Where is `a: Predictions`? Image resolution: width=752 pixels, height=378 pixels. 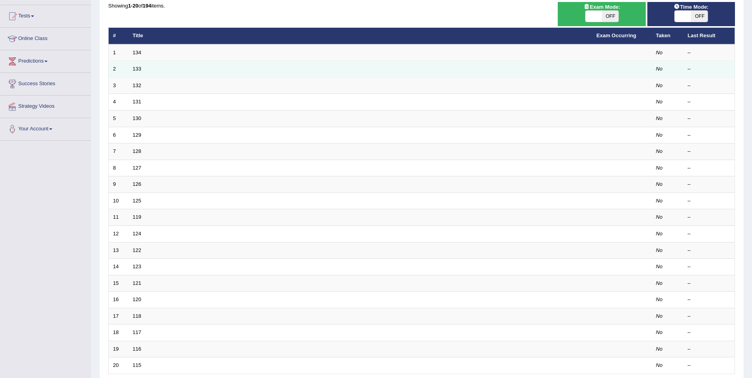
a: Predictions is located at coordinates (46, 60).